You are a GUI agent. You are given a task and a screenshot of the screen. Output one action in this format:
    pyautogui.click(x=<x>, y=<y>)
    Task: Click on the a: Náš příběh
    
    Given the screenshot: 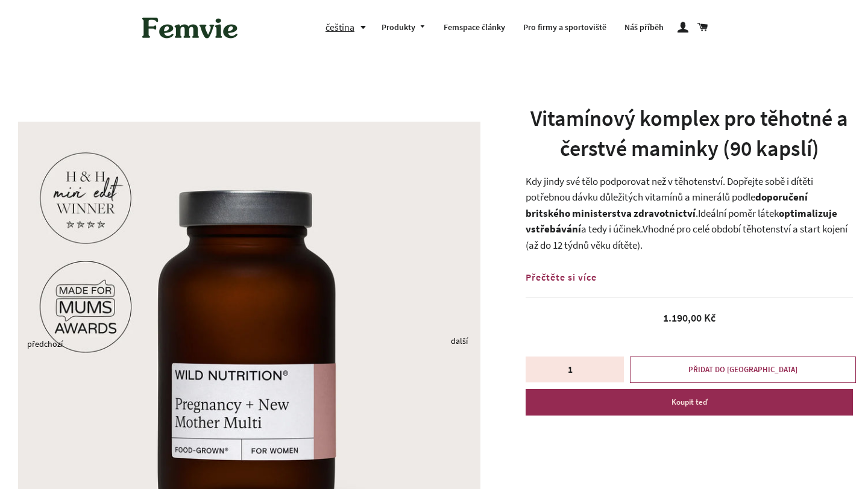 What is the action you would take?
    pyautogui.click(x=644, y=28)
    